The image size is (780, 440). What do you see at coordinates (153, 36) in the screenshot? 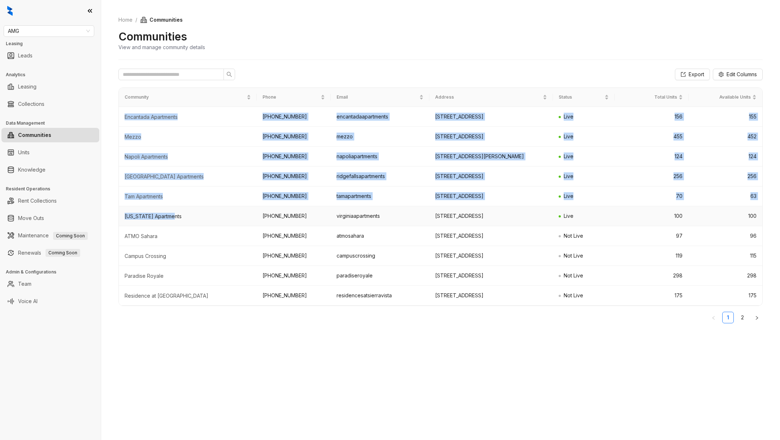
I see `h2: Communities` at bounding box center [153, 36].